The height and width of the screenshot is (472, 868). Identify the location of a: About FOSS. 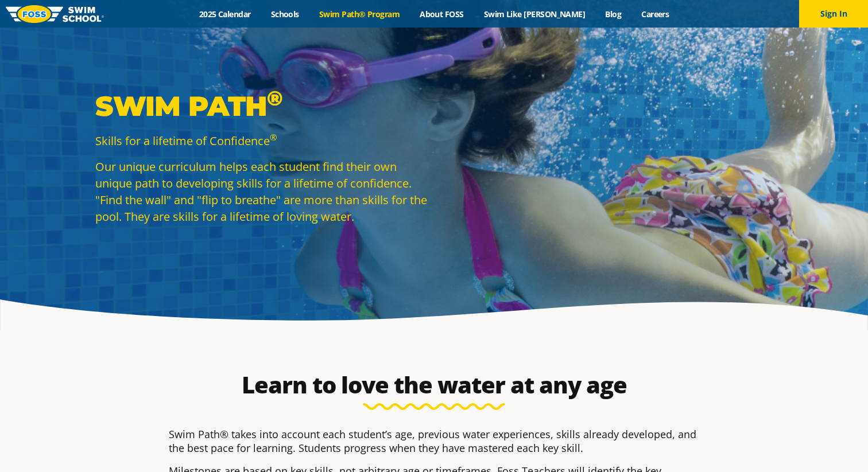
(442, 13).